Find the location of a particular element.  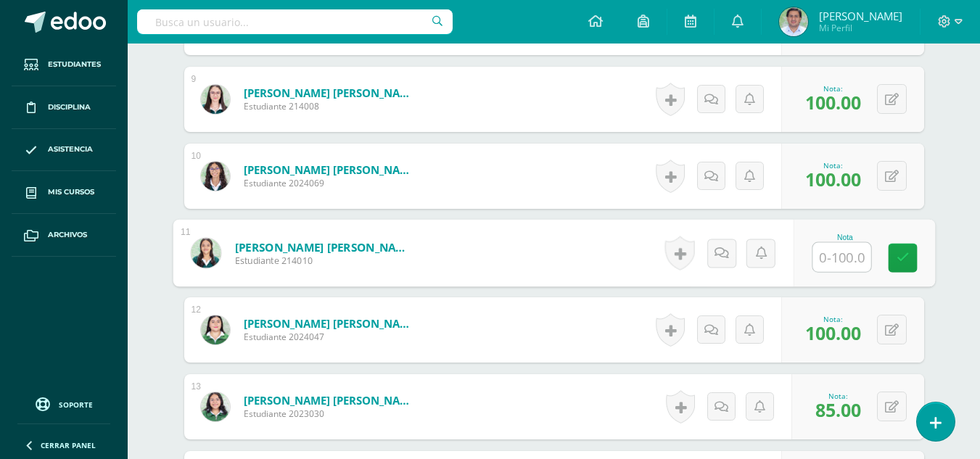

span: Mis cursos is located at coordinates (72, 192).